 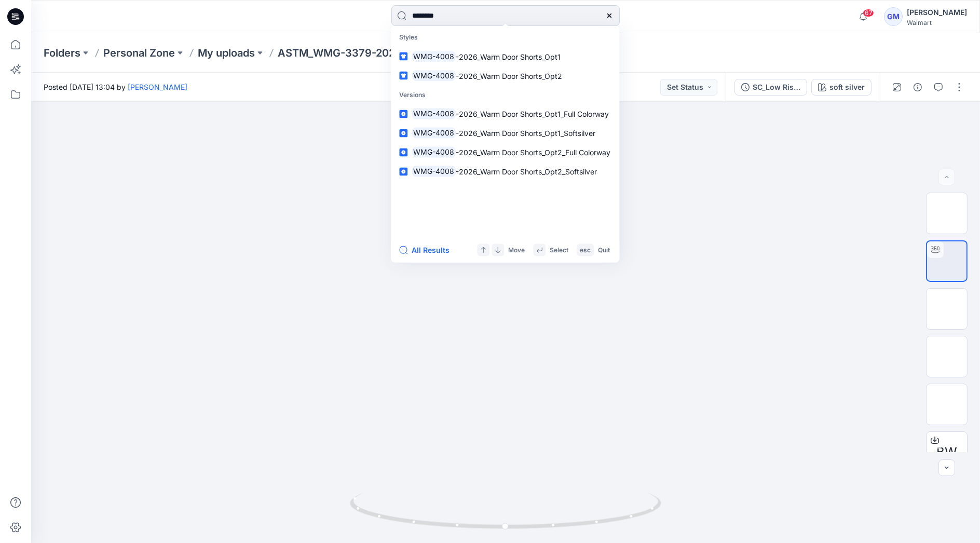 What do you see at coordinates (505, 56) in the screenshot?
I see `a: WMG-4008-2026_Warm Door Shorts_Opt1` at bounding box center [505, 56].